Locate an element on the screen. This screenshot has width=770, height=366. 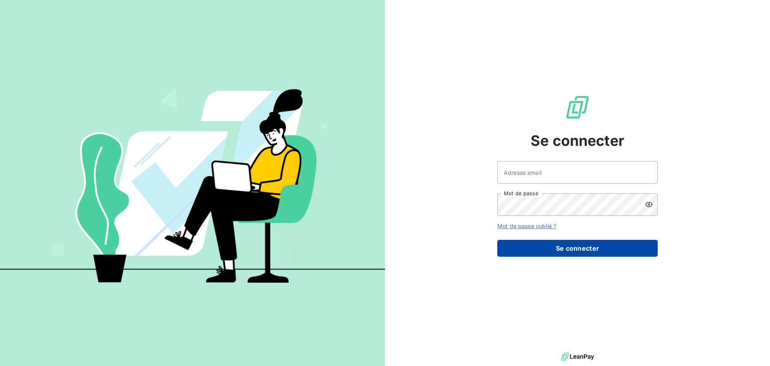
img: Logo LeanPay is located at coordinates (578, 107).